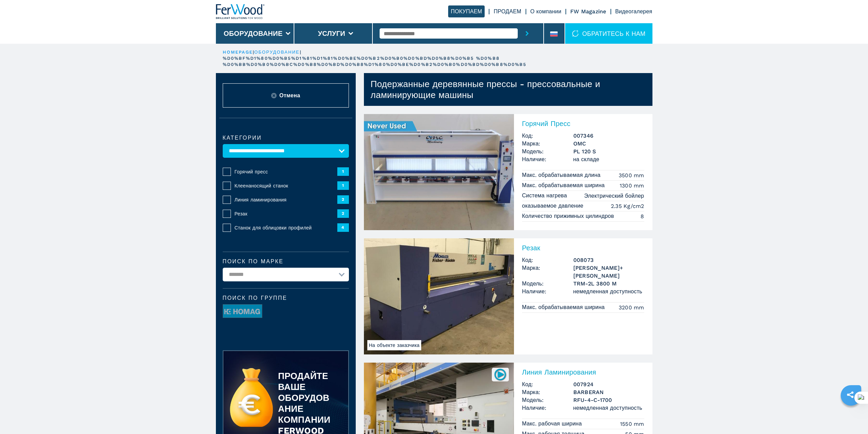 Image resolution: width=868 pixels, height=434 pixels. What do you see at coordinates (563, 175) in the screenshot?
I see `p: Макс. обрабатываемая длина` at bounding box center [563, 175].